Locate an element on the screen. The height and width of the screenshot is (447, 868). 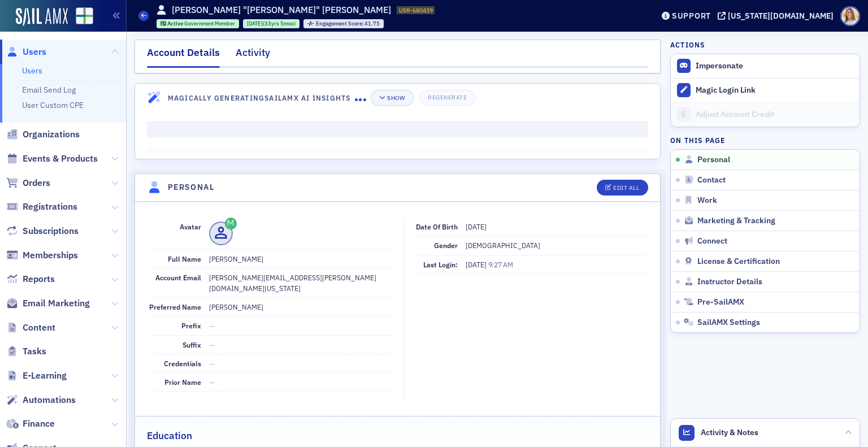
span: Pre-SailAMX is located at coordinates (721, 302).